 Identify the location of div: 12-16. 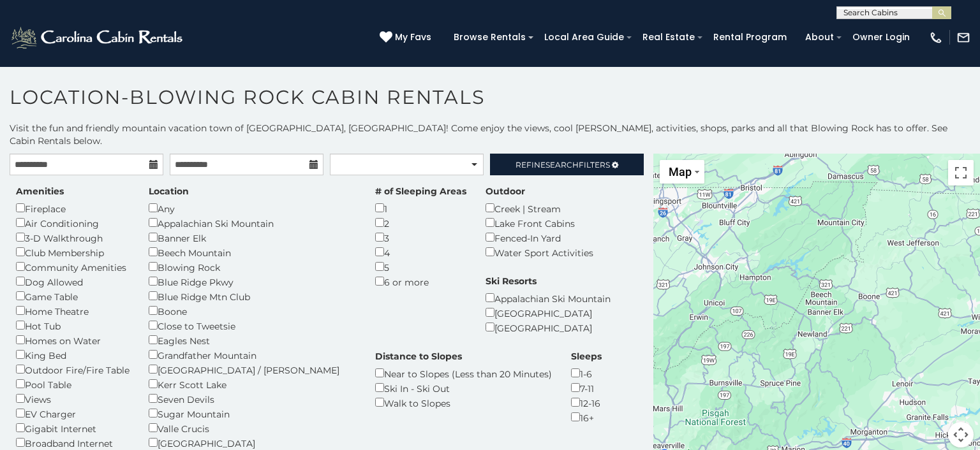
(586, 402).